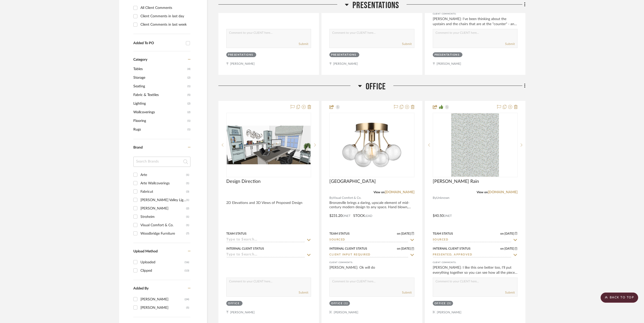 This screenshot has width=644, height=323. I want to click on span: Seating, so click(160, 86).